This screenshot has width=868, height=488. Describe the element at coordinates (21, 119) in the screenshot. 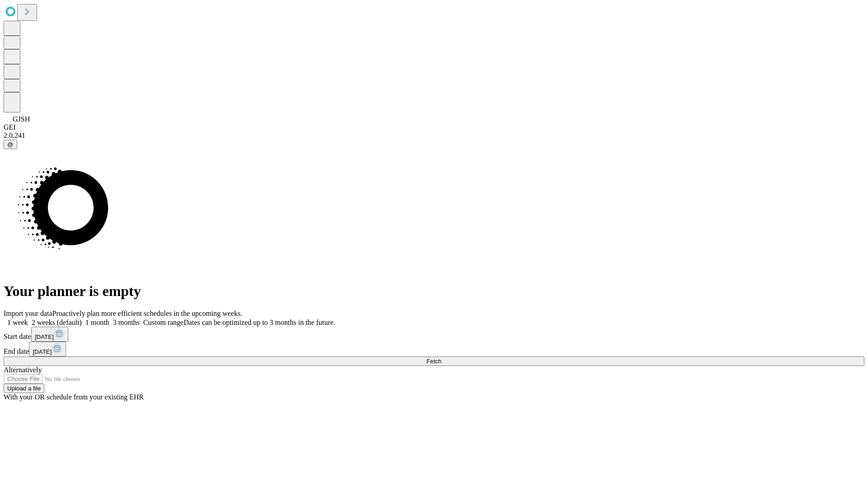

I see `span: GJSH` at that location.